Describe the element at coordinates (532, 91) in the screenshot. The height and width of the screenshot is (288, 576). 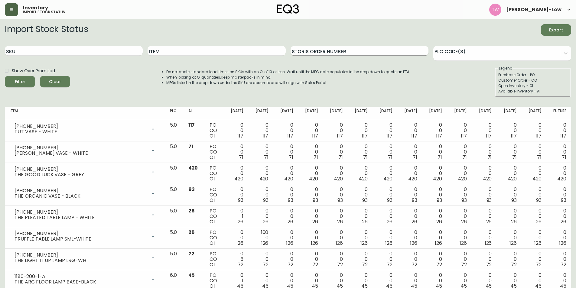
I see `div: Available Inventory - AI` at that location.